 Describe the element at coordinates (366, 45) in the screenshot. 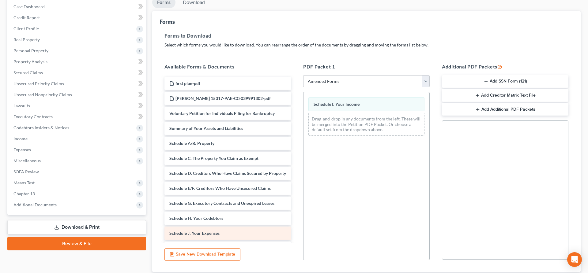

I see `p: Select which forms you would like to download. You can rearrange the order of the documents by dr...` at that location.